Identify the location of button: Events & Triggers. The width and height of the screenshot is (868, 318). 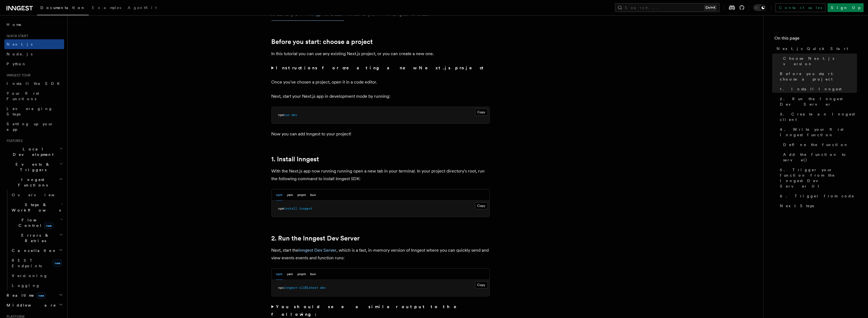
(34, 167).